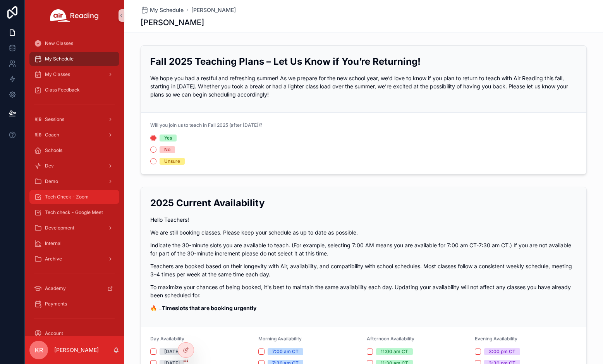 Image resolution: width=603 pixels, height=364 pixels. I want to click on a: Demo, so click(75, 181).